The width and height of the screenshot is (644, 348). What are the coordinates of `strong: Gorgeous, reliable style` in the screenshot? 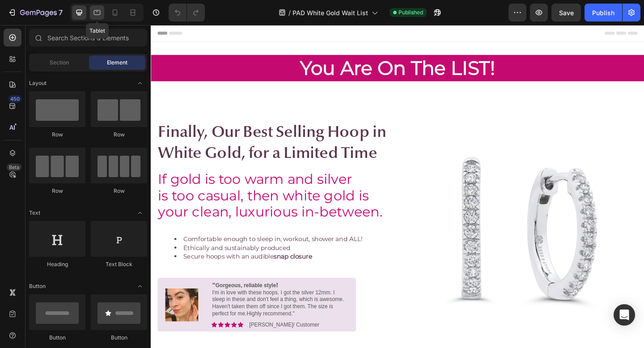 It's located at (103, 283).